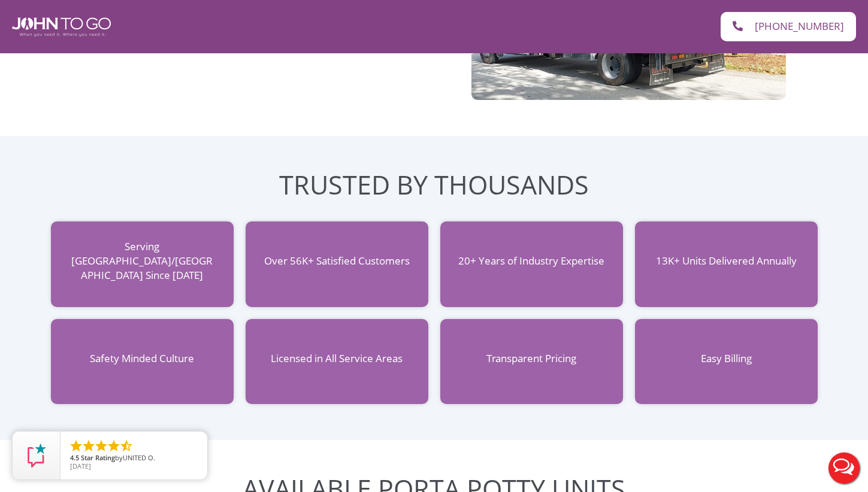 This screenshot has width=868, height=492. What do you see at coordinates (98, 457) in the screenshot?
I see `span: Star Rating` at bounding box center [98, 457].